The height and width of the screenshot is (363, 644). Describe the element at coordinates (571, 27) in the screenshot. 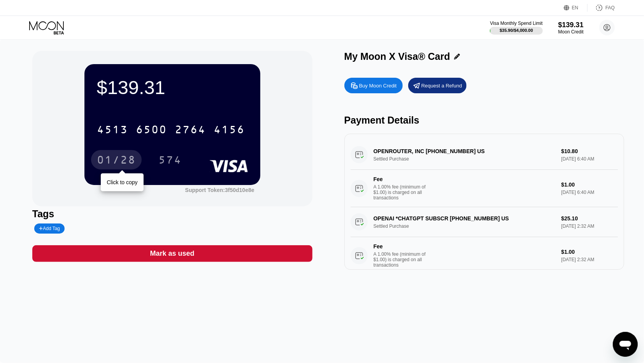

I see `div: $139.31Moon Credit` at that location.